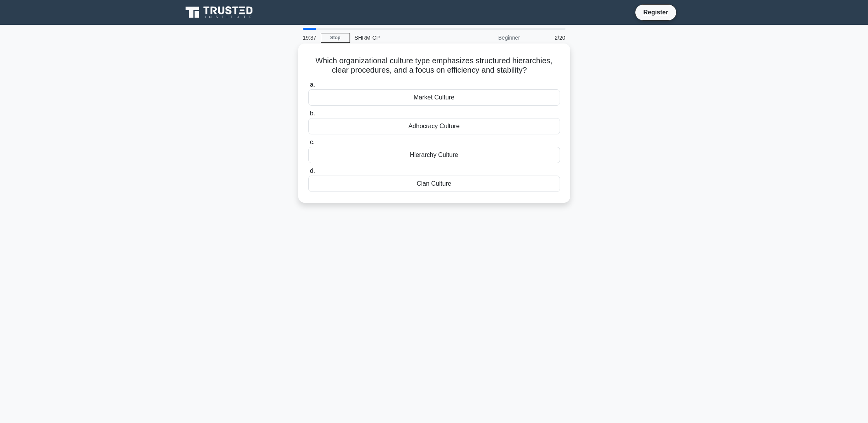 This screenshot has width=868, height=423. What do you see at coordinates (655, 12) in the screenshot?
I see `a: Register` at bounding box center [655, 12].